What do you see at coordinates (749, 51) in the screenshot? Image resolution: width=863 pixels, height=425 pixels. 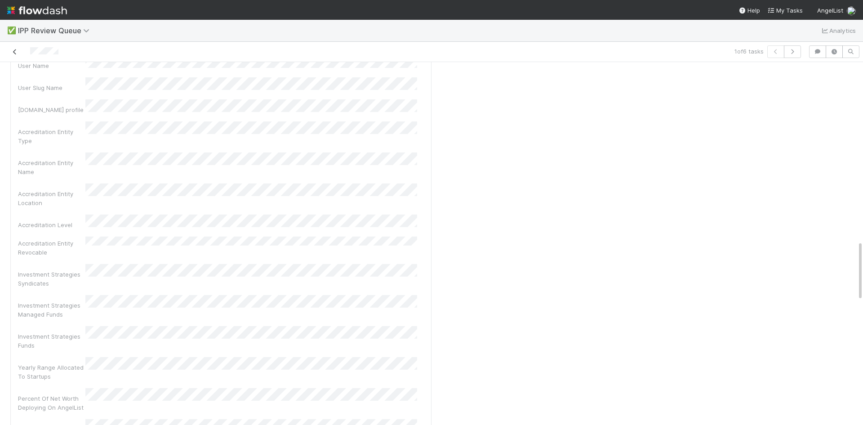 I see `span: 1 of 6 tasks` at bounding box center [749, 51].